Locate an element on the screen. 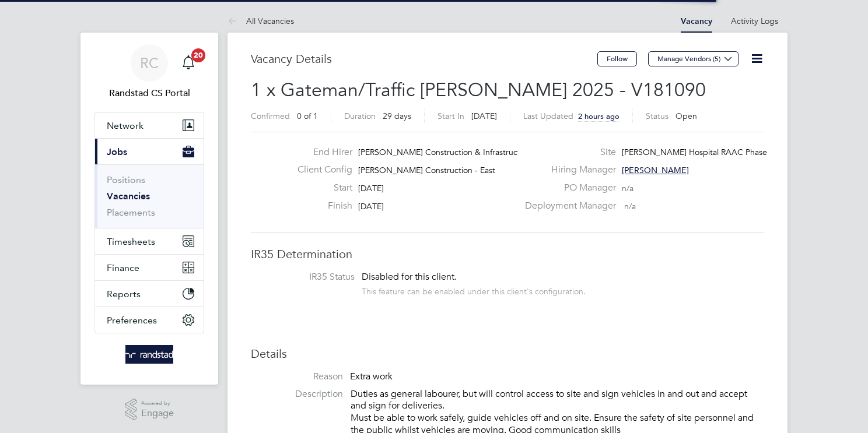 Image resolution: width=868 pixels, height=433 pixels. span: Extra work is located at coordinates (371, 377).